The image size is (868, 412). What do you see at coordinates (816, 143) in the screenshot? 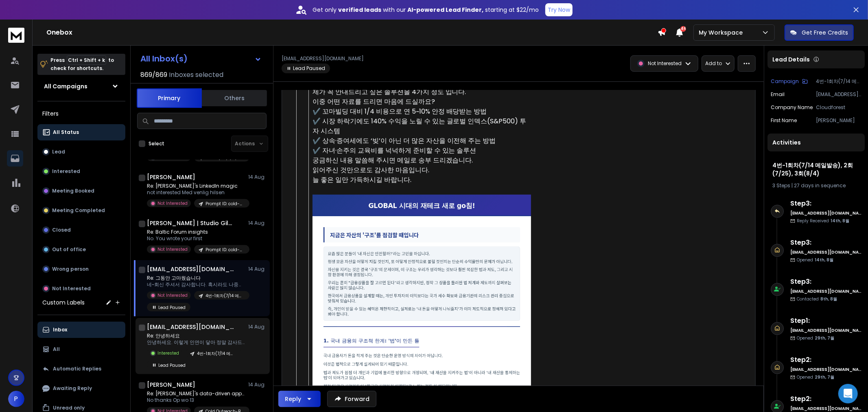
I see `div: Activities` at bounding box center [816, 143].